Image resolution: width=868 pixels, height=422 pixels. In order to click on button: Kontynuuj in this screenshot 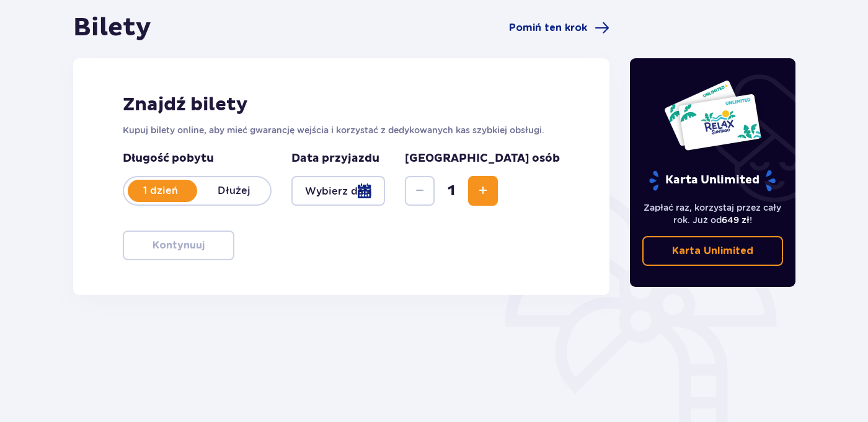, I will do `click(179, 245)`.